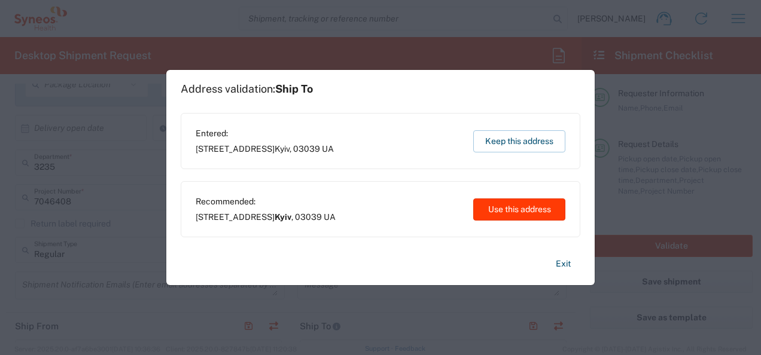 This screenshot has width=761, height=355. Describe the element at coordinates (519, 209) in the screenshot. I see `button: Use this address` at that location.